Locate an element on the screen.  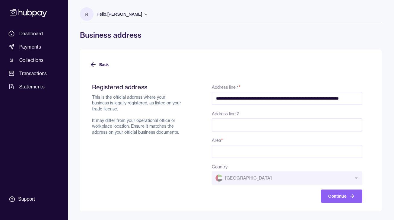
h2: Registered address is located at coordinates (137, 87).